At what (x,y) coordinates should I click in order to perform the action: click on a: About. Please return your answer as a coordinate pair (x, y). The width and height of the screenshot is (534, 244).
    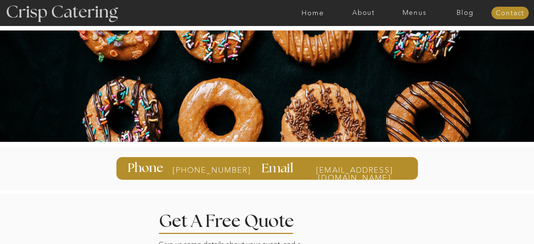
    Looking at the image, I should click on (364, 13).